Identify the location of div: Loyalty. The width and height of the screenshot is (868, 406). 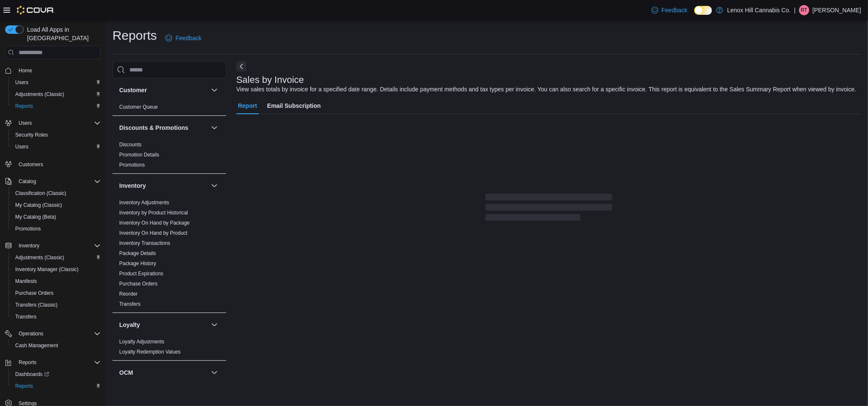
(169, 349).